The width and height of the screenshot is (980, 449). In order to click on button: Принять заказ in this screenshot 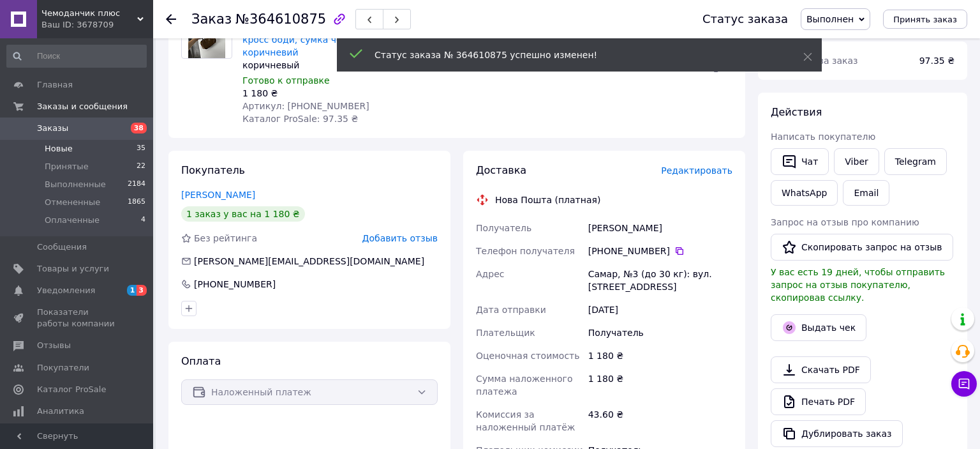, I will do `click(925, 19)`.